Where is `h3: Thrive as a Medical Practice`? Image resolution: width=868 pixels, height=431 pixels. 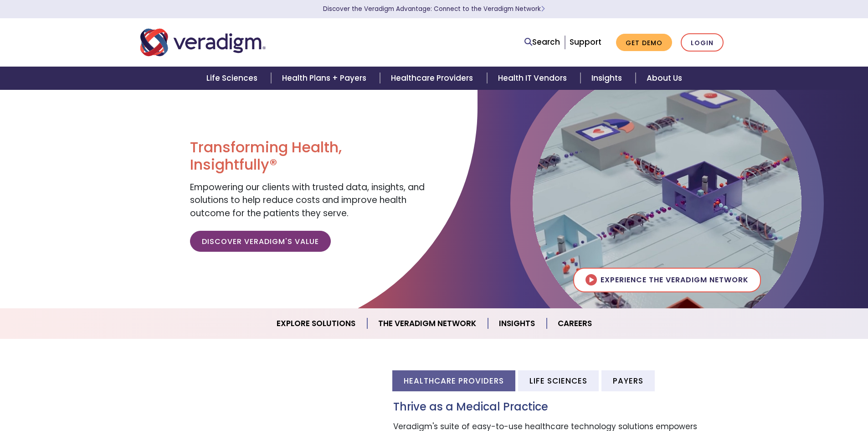 h3: Thrive as a Medical Practice is located at coordinates (561, 407).